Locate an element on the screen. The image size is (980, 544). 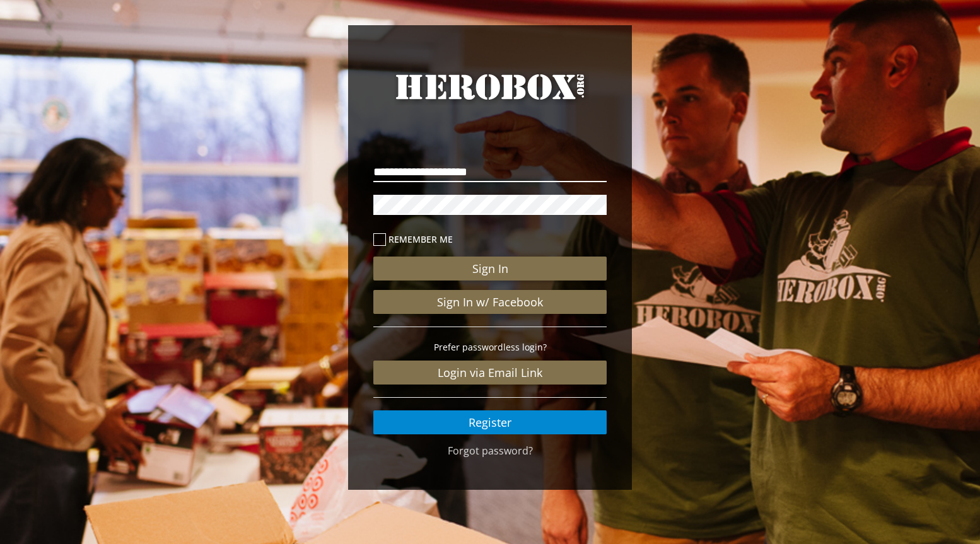
a: Sign In w/ Facebook is located at coordinates (490, 302).